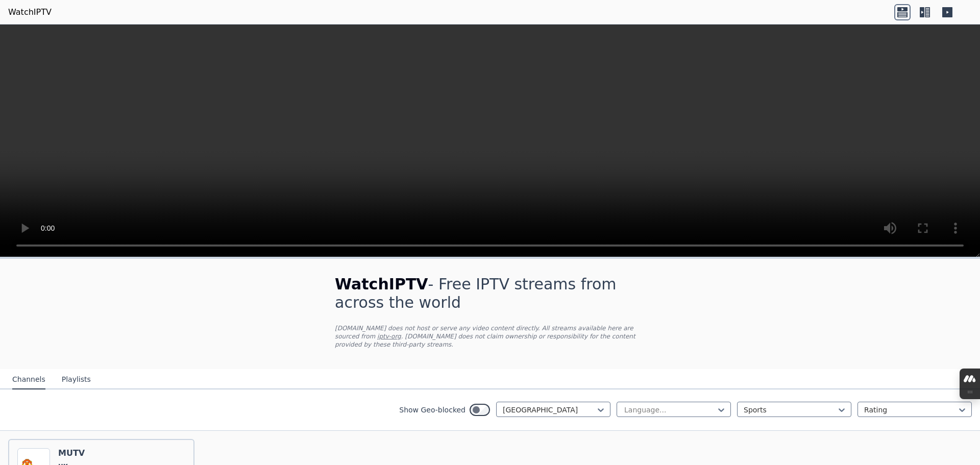  I want to click on button: Channels, so click(28, 379).